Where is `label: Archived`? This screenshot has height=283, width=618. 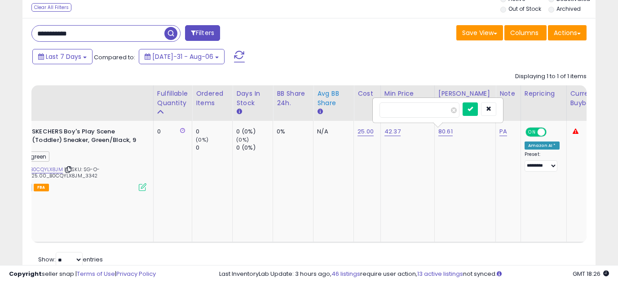
label: Archived is located at coordinates (569, 9).